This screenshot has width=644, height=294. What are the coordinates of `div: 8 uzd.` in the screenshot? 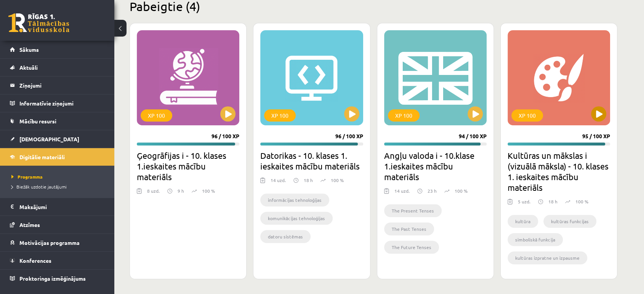 It's located at (153, 193).